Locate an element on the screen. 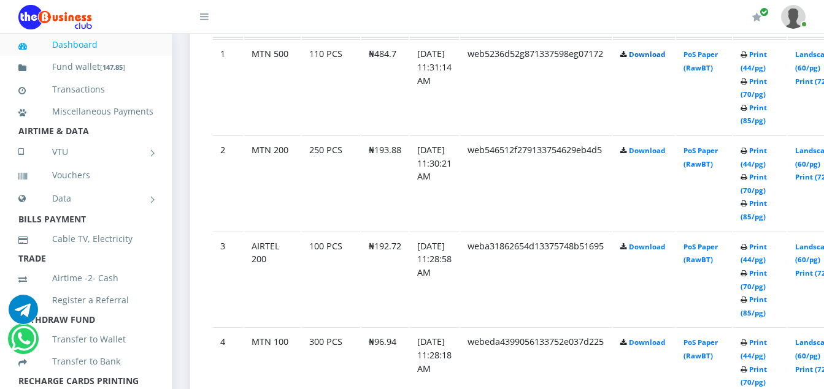 The width and height of the screenshot is (824, 389). td: ₦192.72 is located at coordinates (384, 279).